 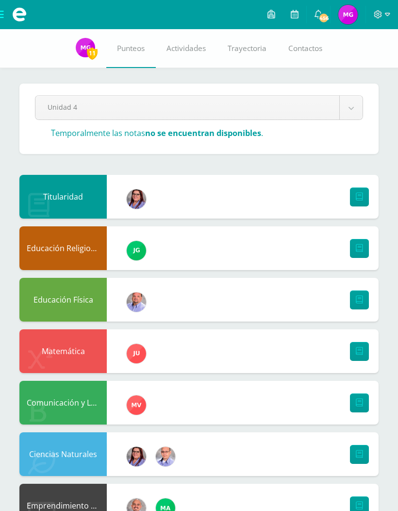 What do you see at coordinates (247, 49) in the screenshot?
I see `a: Trayectoria` at bounding box center [247, 49].